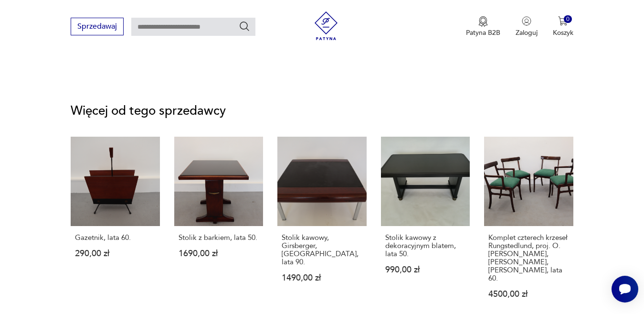 The height and width of the screenshot is (314, 644). Describe the element at coordinates (483, 21) in the screenshot. I see `img: Ikona medalu` at that location.